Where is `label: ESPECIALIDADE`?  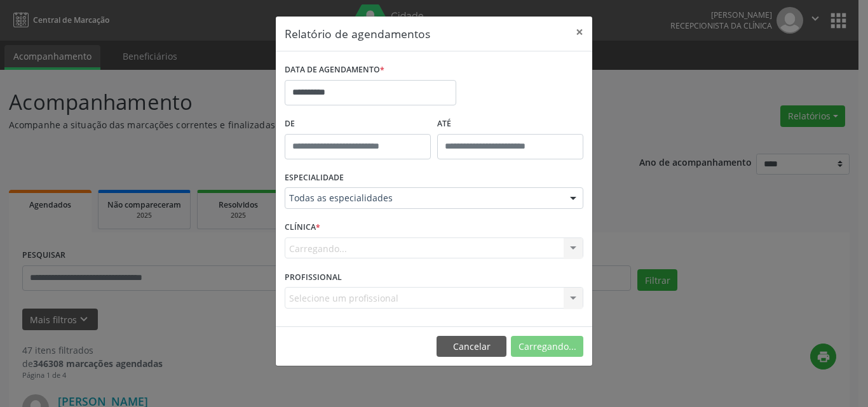 label: ESPECIALIDADE is located at coordinates (314, 178).